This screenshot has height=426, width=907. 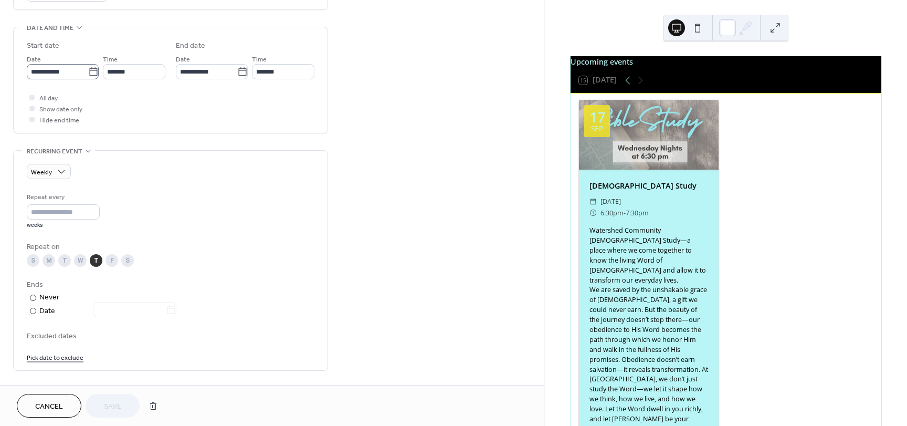 I want to click on span: Show date only, so click(x=61, y=109).